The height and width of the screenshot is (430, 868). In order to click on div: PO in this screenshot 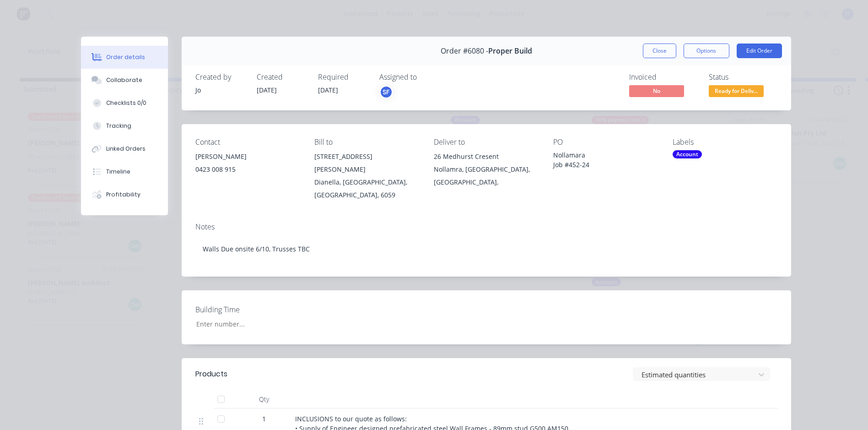, I will do `click(605, 142)`.